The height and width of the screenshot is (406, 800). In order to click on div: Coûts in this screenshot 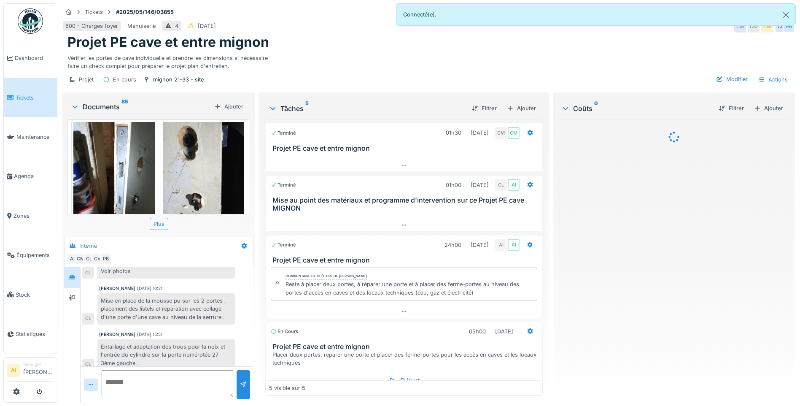, I will do `click(636, 108)`.